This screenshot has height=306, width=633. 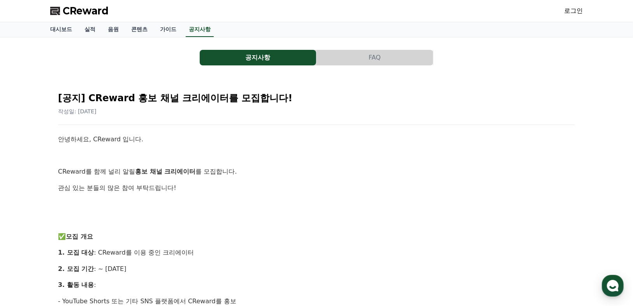 I want to click on a: 대화, so click(x=76, y=251).